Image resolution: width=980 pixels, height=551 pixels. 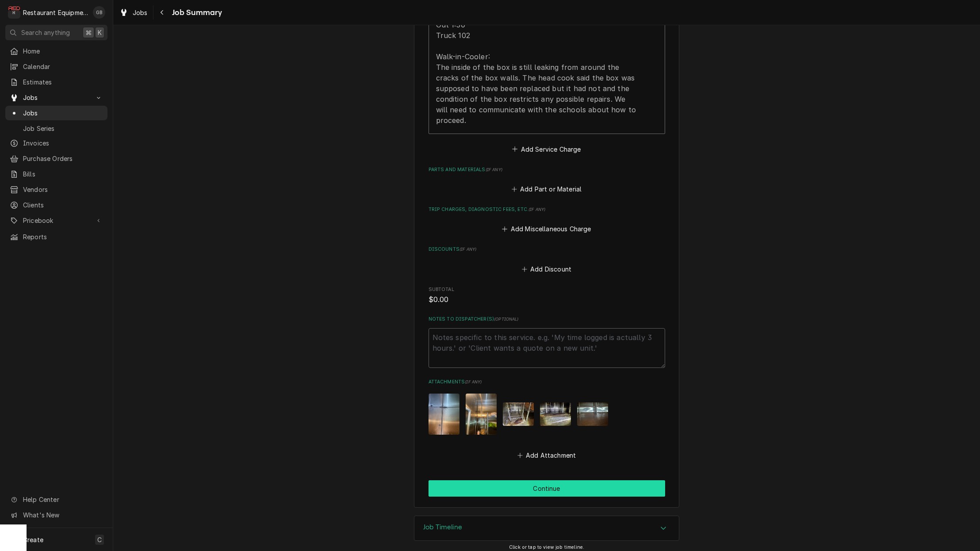 What do you see at coordinates (56, 515) in the screenshot?
I see `a: Go to What's New` at bounding box center [56, 515].